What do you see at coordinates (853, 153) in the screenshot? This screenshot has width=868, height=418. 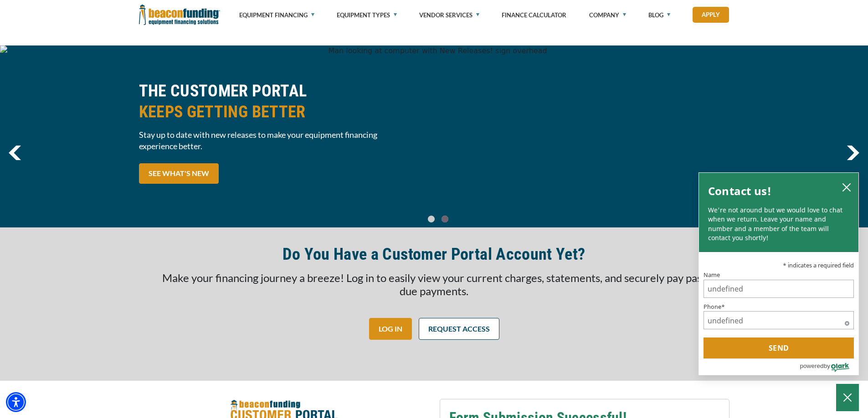 I see `a: next` at bounding box center [853, 153].